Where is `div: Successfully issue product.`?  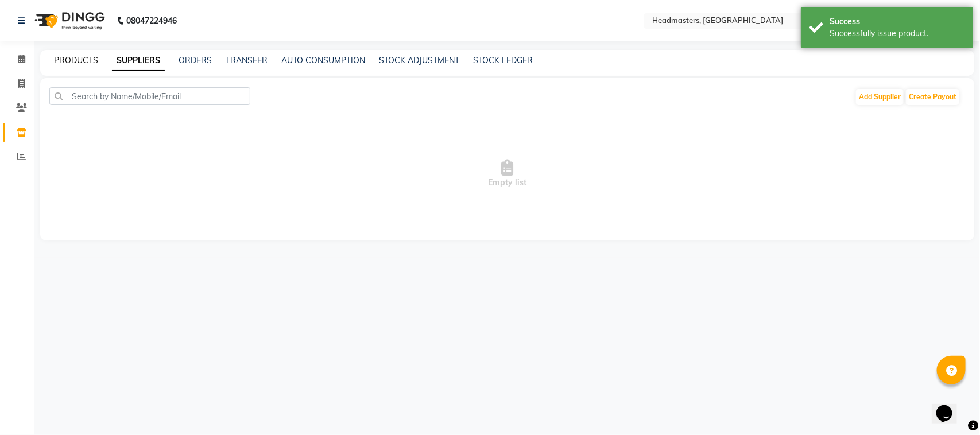 div: Successfully issue product. is located at coordinates (897, 34).